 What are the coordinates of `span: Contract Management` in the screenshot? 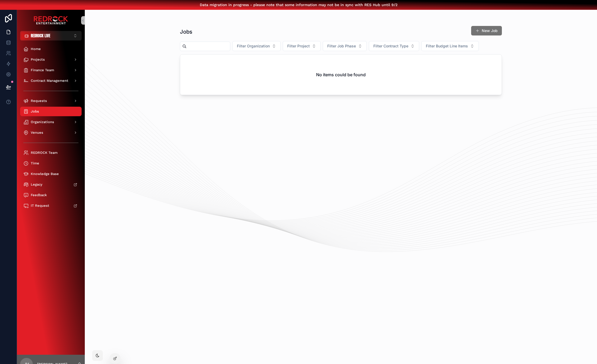 It's located at (49, 81).